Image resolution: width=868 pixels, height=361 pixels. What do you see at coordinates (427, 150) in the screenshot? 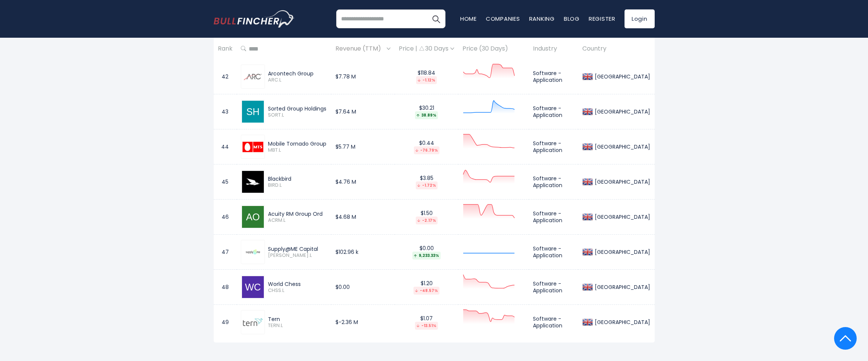
I see `div: -76.79%` at bounding box center [427, 150].